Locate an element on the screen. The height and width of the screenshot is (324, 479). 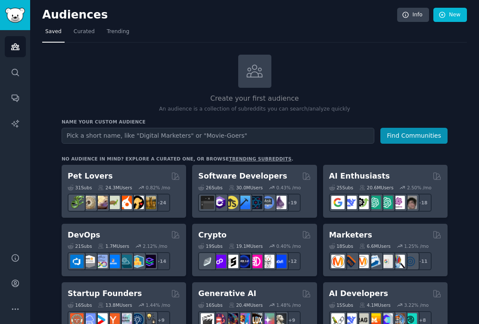
img: OnlineMarketing is located at coordinates (410, 262).